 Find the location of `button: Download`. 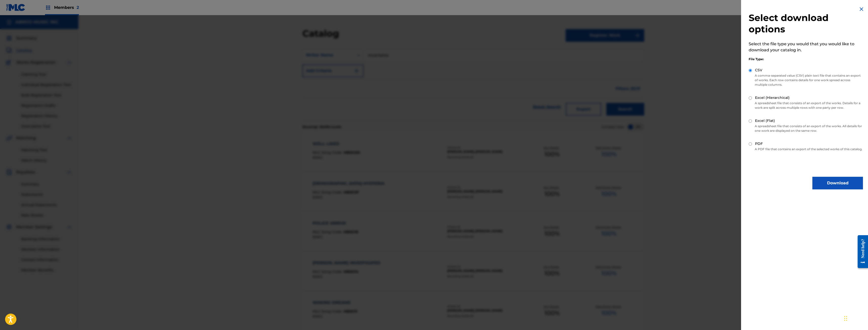

button: Download is located at coordinates (838, 183).